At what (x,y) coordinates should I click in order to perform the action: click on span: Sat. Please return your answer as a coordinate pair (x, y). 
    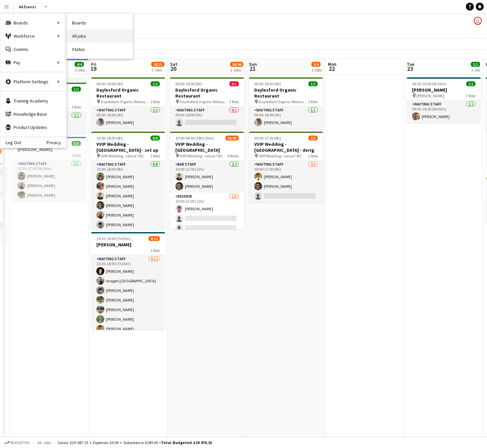
    Looking at the image, I should click on (174, 64).